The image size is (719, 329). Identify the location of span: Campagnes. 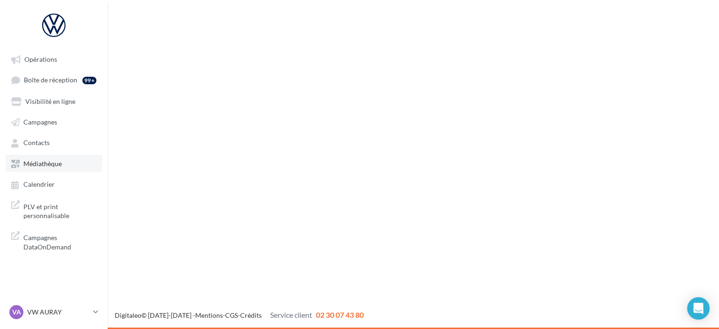
(40, 122).